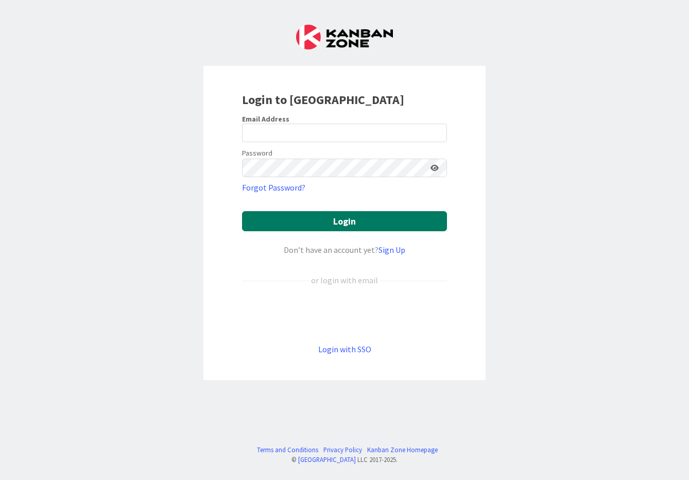 The height and width of the screenshot is (480, 689). I want to click on a: Privacy Policy, so click(342, 450).